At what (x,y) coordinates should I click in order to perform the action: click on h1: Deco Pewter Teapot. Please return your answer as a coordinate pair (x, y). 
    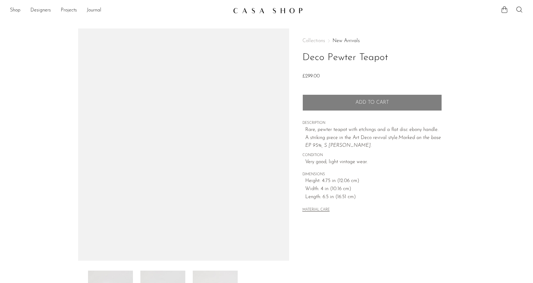
    Looking at the image, I should click on (372, 58).